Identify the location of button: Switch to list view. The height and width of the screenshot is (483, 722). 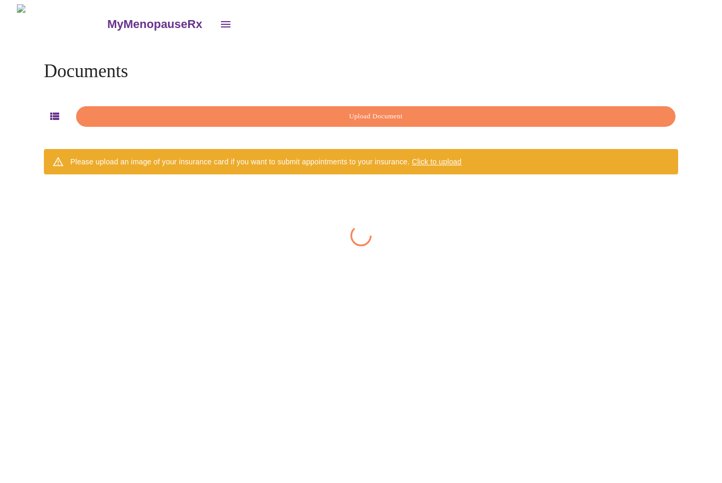
(54, 116).